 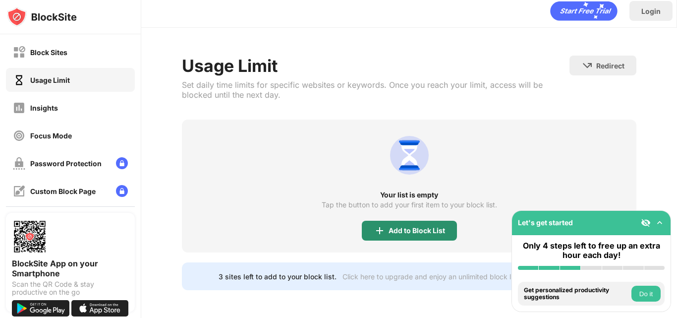 I want to click on div: Block Sites, so click(x=49, y=52).